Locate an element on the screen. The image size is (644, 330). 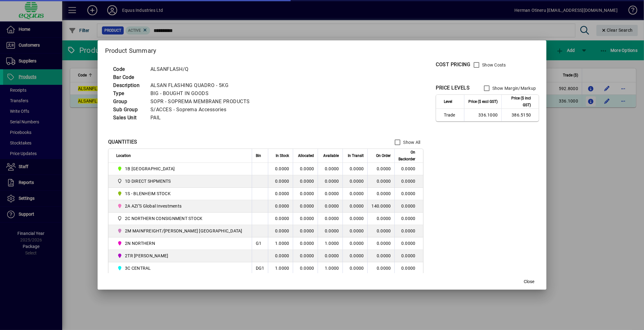
span: 2M MAINFREIGHT/OWENS AUCKLAND is located at coordinates (181, 231).